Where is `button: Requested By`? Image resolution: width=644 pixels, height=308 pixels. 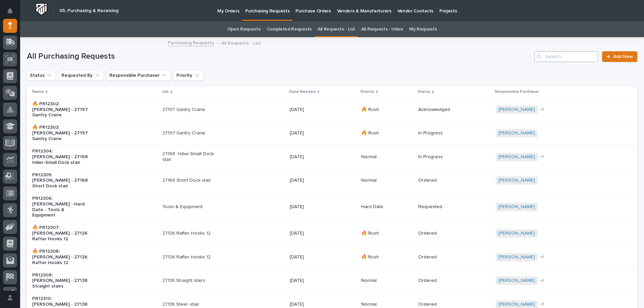 button: Requested By is located at coordinates (81, 75).